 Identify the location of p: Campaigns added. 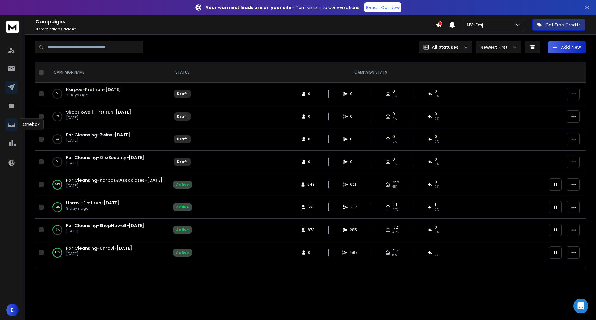
(235, 29).